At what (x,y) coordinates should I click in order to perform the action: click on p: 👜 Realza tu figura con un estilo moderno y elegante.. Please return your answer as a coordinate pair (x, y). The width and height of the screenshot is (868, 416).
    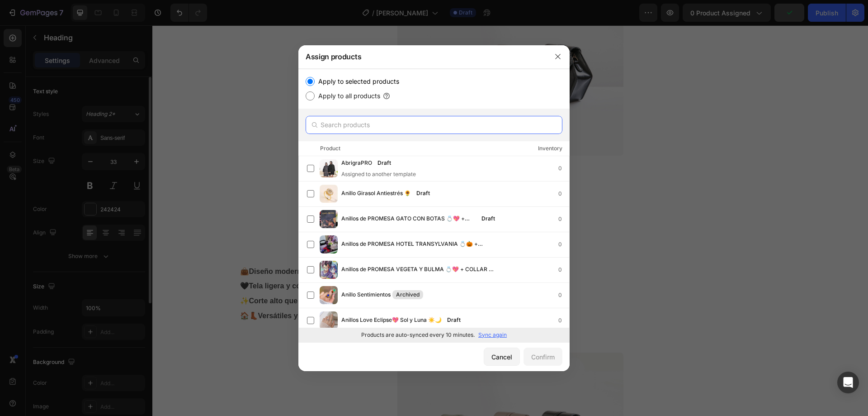
    Looking at the image, I should click on (358, 246).